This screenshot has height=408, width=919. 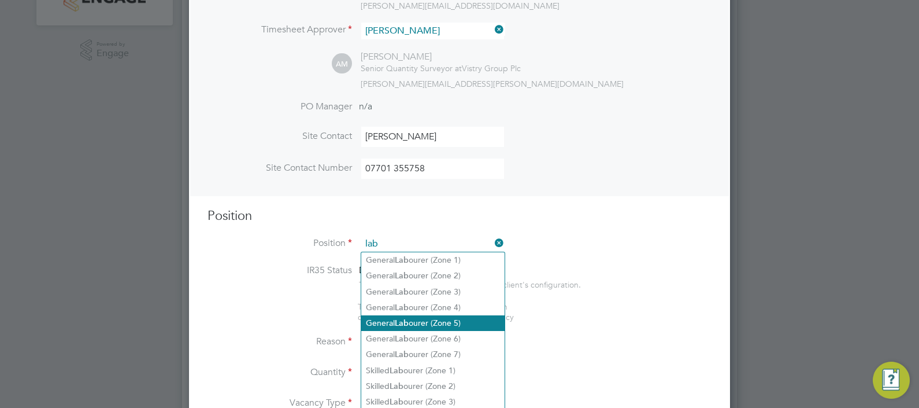 What do you see at coordinates (411, 68) in the screenshot?
I see `span: Senior Quantity Surveyor at` at bounding box center [411, 68].